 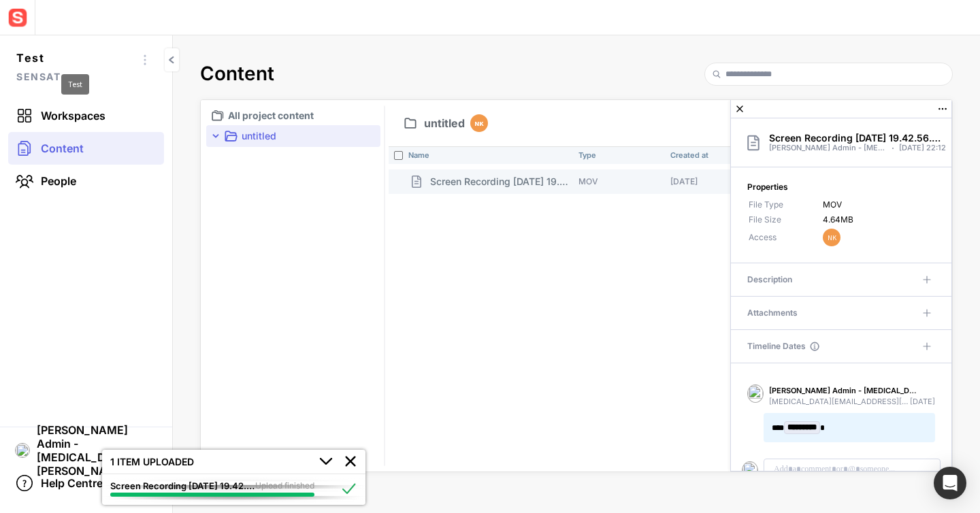 I want to click on p: untitled, so click(x=300, y=136).